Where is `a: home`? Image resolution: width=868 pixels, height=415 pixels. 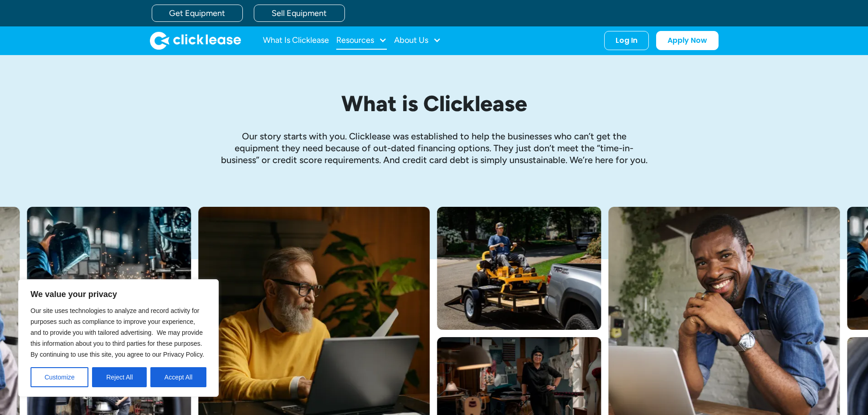 a: home is located at coordinates (196, 40).